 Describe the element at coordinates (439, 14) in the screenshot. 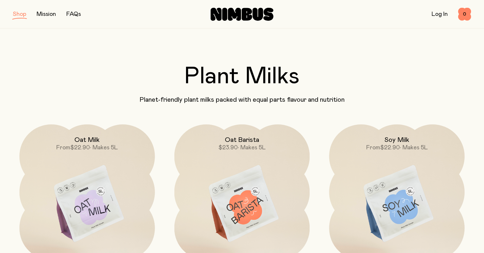

I see `a: Log In` at that location.